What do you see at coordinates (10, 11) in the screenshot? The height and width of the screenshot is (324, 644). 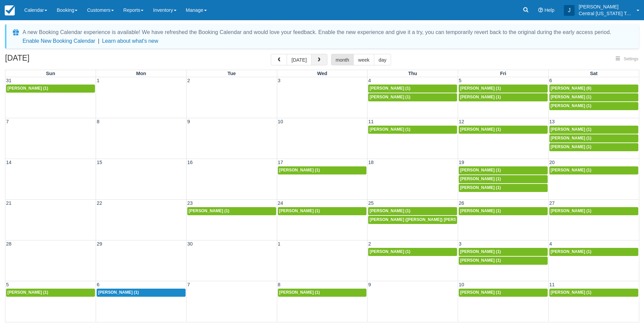 I see `img: checkfront-main-nav-mini-logo.png` at bounding box center [10, 11].